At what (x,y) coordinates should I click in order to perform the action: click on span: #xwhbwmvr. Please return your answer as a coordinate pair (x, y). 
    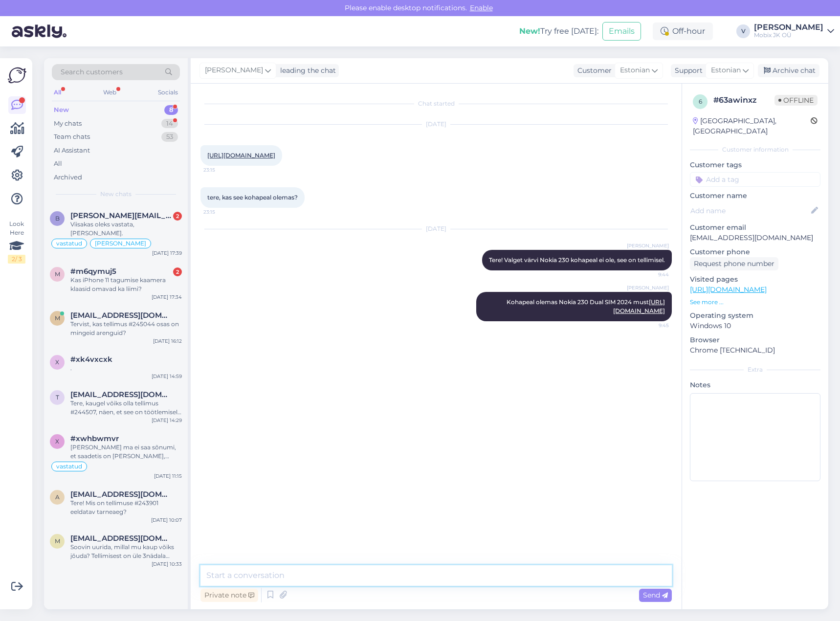
    Looking at the image, I should click on (95, 439).